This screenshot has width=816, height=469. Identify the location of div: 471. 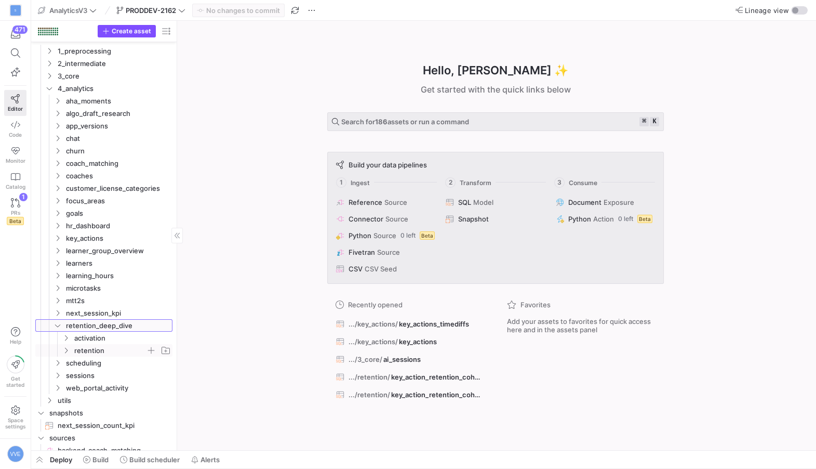
(20, 30).